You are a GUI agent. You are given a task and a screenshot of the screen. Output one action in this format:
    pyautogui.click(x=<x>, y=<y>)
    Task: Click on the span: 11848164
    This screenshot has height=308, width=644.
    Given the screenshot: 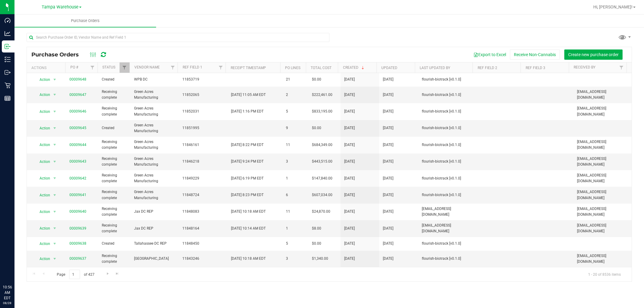 What is the action you would take?
    pyautogui.click(x=203, y=228)
    